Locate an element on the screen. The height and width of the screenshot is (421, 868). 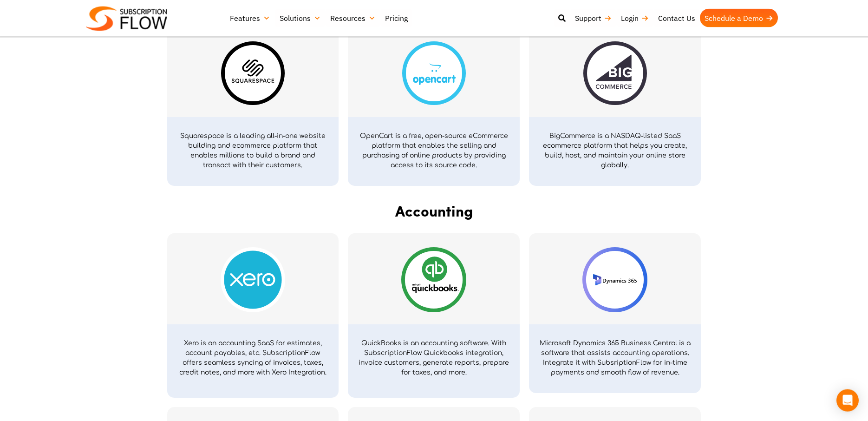
p: Xero is an accounting SaaS for estimates, account payables, etc. SubscriptionFlow offers seamless... is located at coordinates (253, 358).